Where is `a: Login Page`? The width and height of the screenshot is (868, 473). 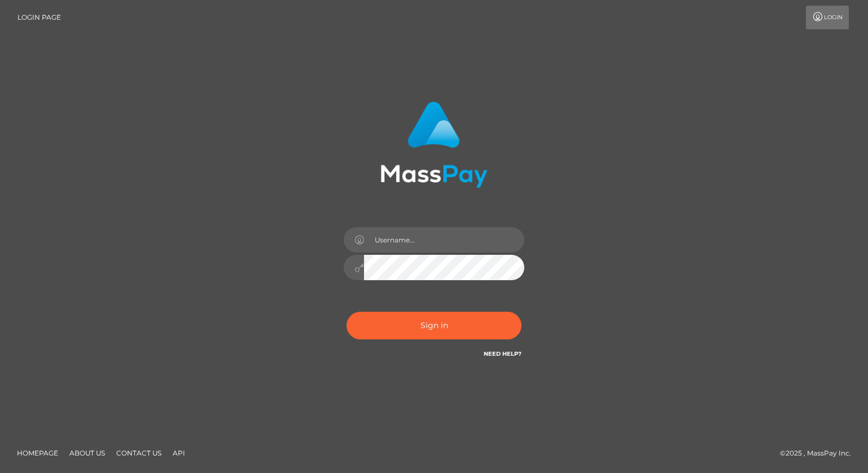
a: Login Page is located at coordinates (39, 17).